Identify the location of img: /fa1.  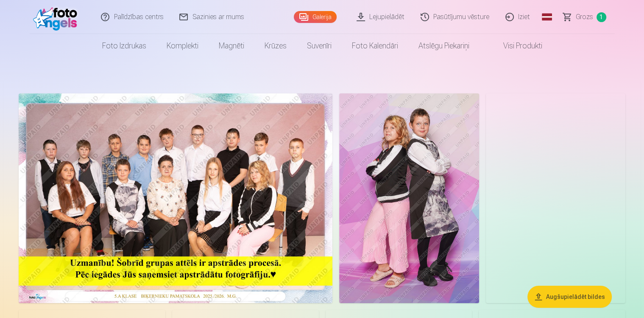
(57, 17).